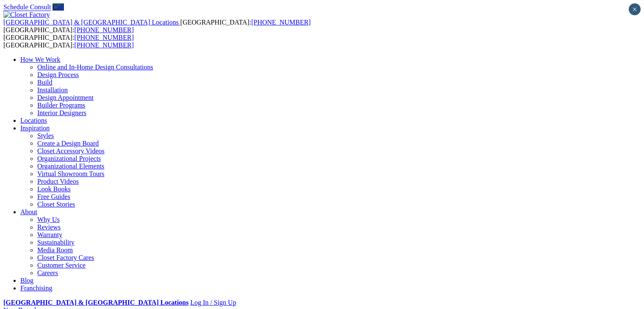 This screenshot has height=309, width=644. What do you see at coordinates (61, 105) in the screenshot?
I see `a: Builder Programs` at bounding box center [61, 105].